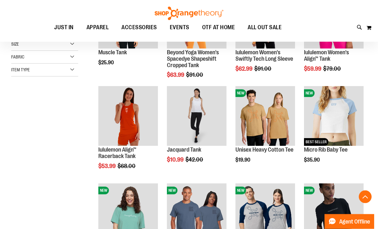 The height and width of the screenshot is (229, 378). What do you see at coordinates (113, 53) in the screenshot?
I see `a: Muscle Tank` at bounding box center [113, 53].